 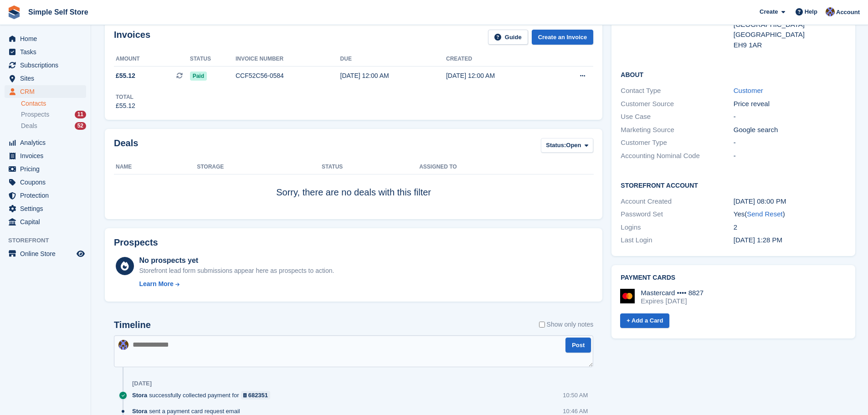 What do you see at coordinates (830, 12) in the screenshot?
I see `img: Sharon Hughes` at bounding box center [830, 12].